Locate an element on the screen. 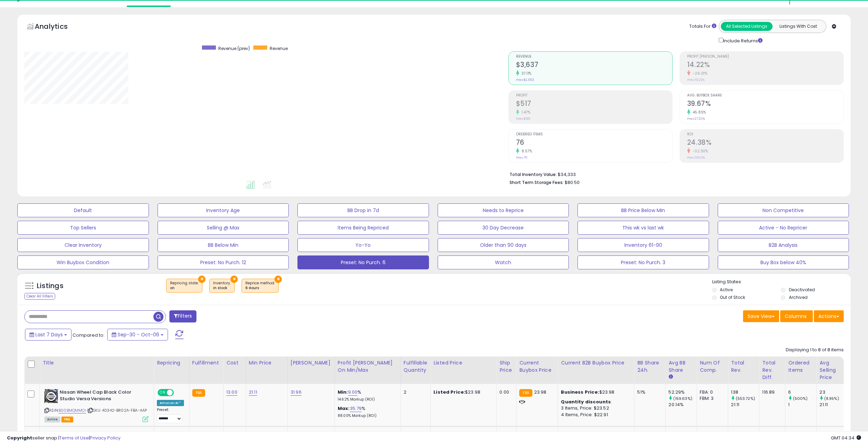 Image resolution: width=868 pixels, height=445 pixels. div: 21.11 is located at coordinates (745, 405).